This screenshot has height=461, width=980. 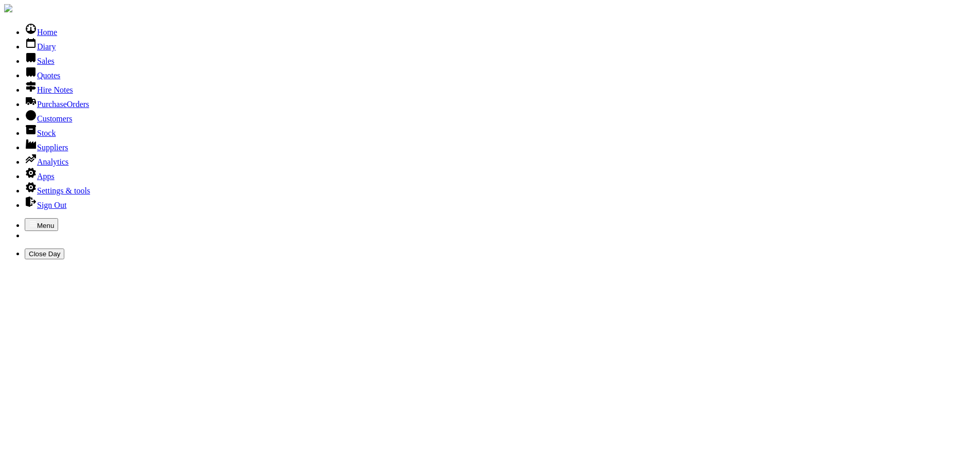 I want to click on li: Stock, so click(x=500, y=130).